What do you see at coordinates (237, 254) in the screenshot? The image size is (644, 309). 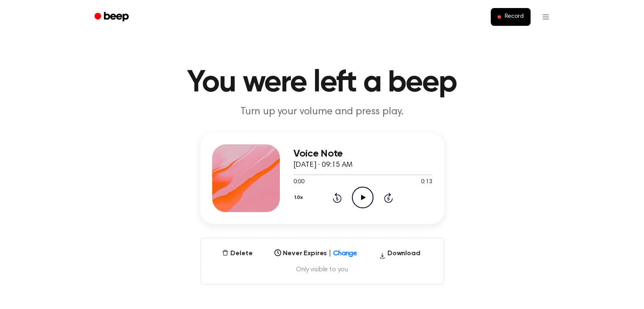 I see `button: Delete` at bounding box center [237, 254].